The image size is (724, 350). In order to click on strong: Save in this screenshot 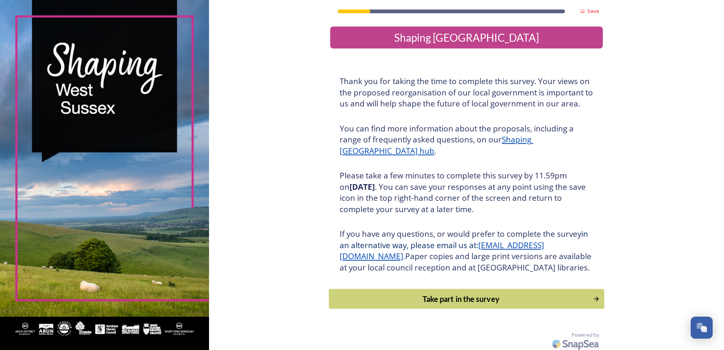, I will do `click(593, 11)`.